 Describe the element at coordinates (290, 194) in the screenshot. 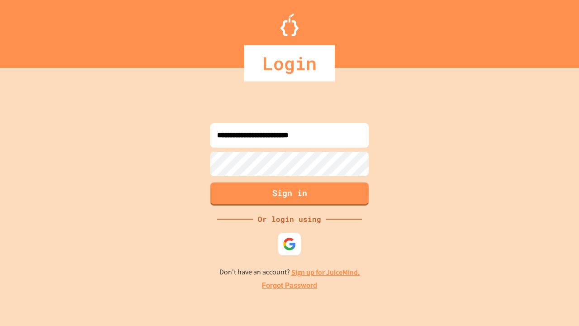

I see `button: Sign in` at that location.